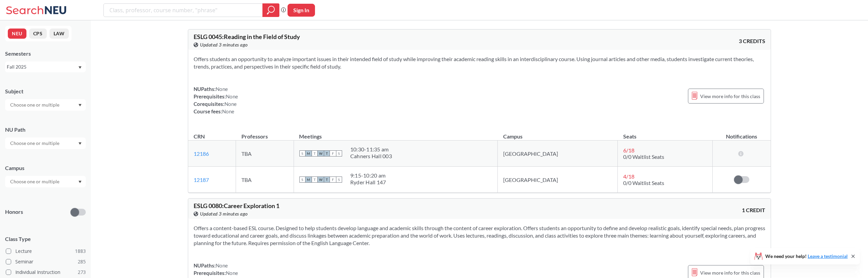 This screenshot has height=278, width=868. I want to click on section: Offers a content-based ESL course. Designed to help students develop language and academic skills..., so click(480, 236).